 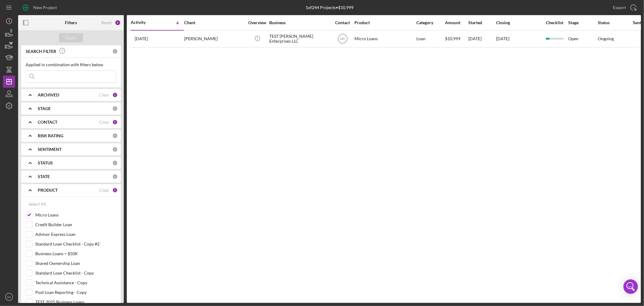 What do you see at coordinates (606, 39) in the screenshot?
I see `div: Ongoing` at bounding box center [606, 39].